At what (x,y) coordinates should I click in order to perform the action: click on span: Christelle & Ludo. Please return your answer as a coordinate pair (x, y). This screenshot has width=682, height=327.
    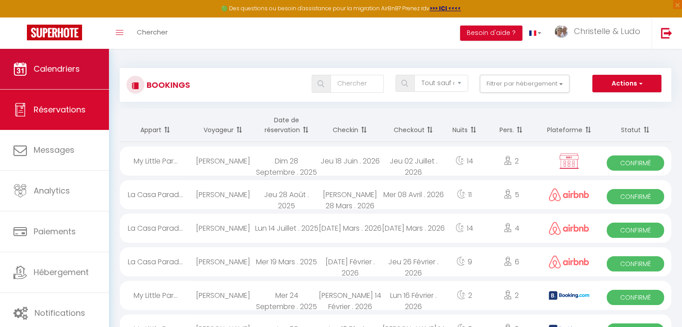
    Looking at the image, I should click on (607, 31).